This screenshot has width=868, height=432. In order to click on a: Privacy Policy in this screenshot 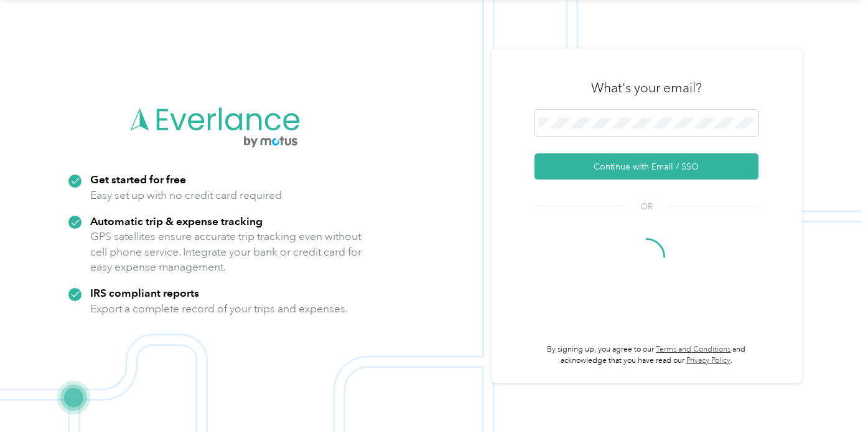, I will do `click(708, 360)`.